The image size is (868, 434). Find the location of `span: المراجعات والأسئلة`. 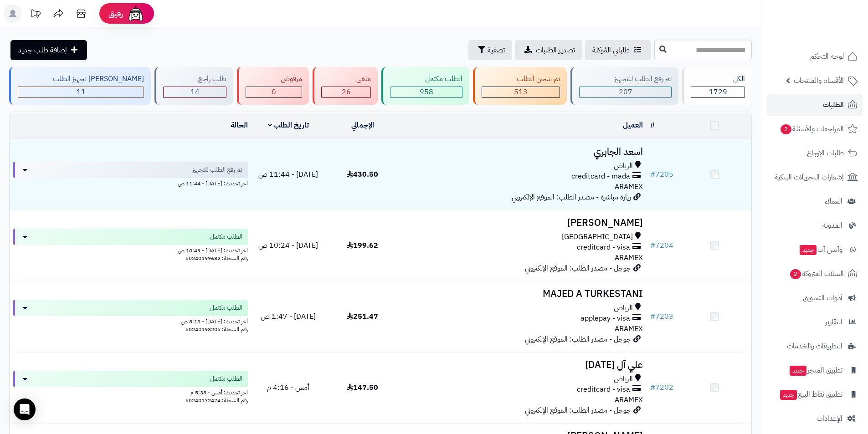

span: المراجعات والأسئلة is located at coordinates (811, 129).